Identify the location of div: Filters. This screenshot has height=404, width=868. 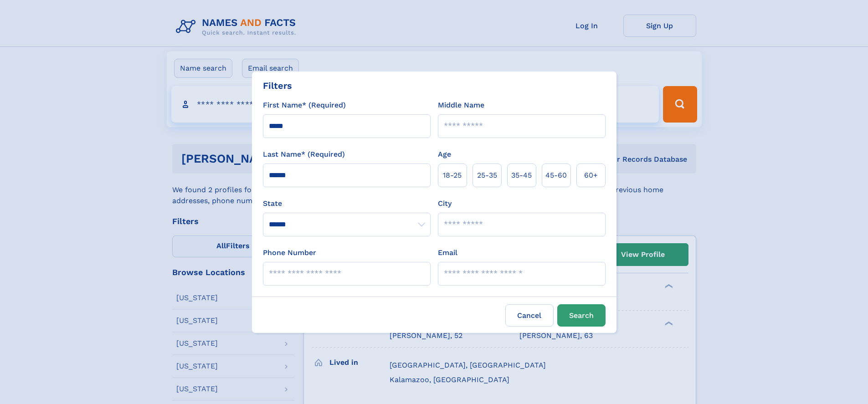
(278, 86).